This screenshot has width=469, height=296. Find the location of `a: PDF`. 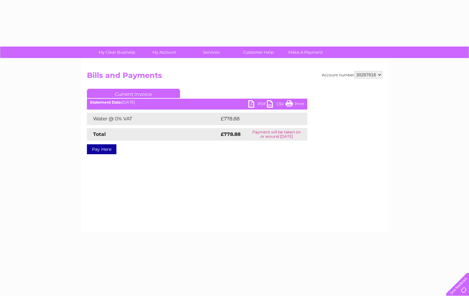

a: PDF is located at coordinates (257, 105).